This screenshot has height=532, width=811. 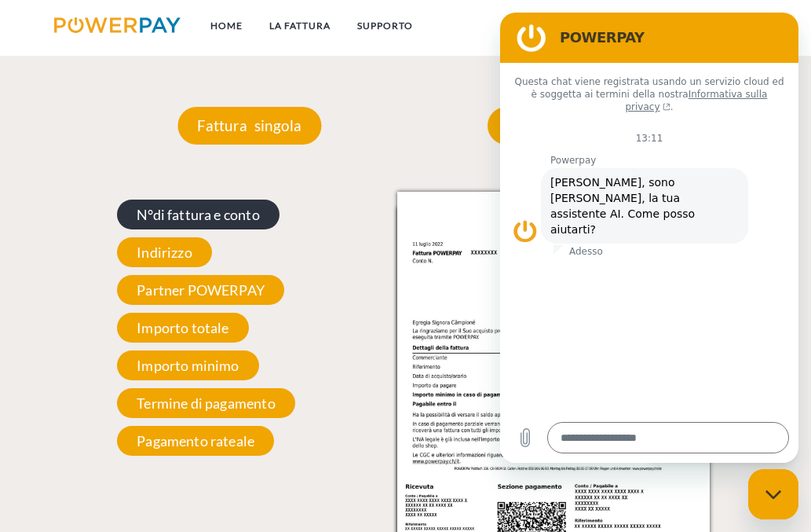 I want to click on a: Informativa sulla privacy(si apre in una nuova scheda), so click(x=196, y=88).